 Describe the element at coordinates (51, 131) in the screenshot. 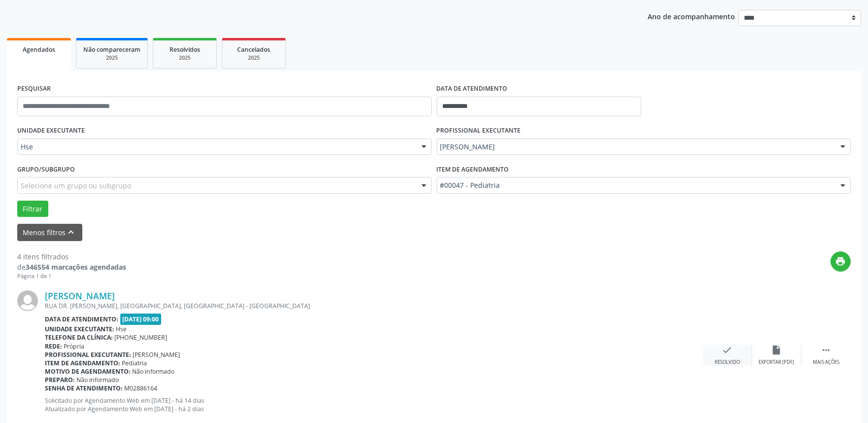

I see `label: UNIDADE EXECUTANTE` at that location.